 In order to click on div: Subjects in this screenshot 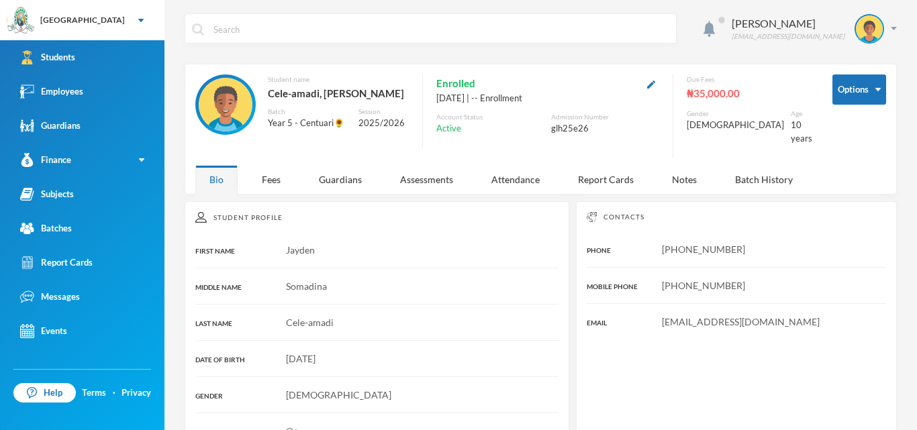, I will do `click(47, 194)`.